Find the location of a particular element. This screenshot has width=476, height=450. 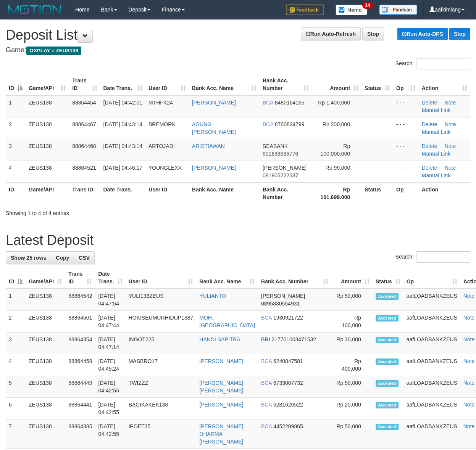

a: Copy is located at coordinates (62, 258).